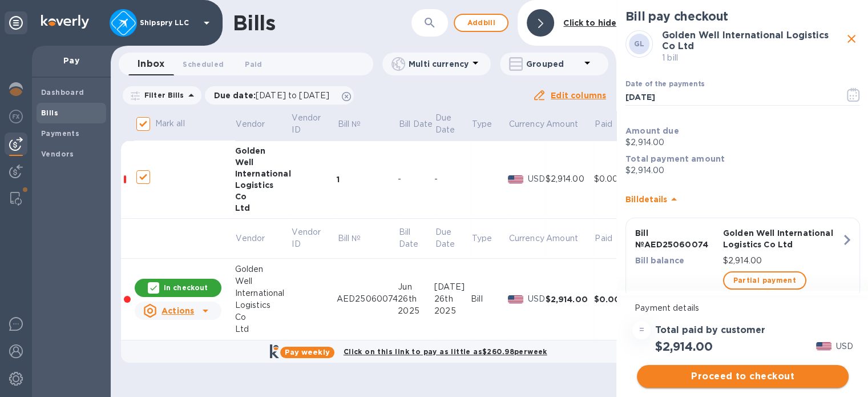 This screenshot has width=868, height=397. What do you see at coordinates (578, 95) in the screenshot?
I see `u: Edit columns` at bounding box center [578, 95].